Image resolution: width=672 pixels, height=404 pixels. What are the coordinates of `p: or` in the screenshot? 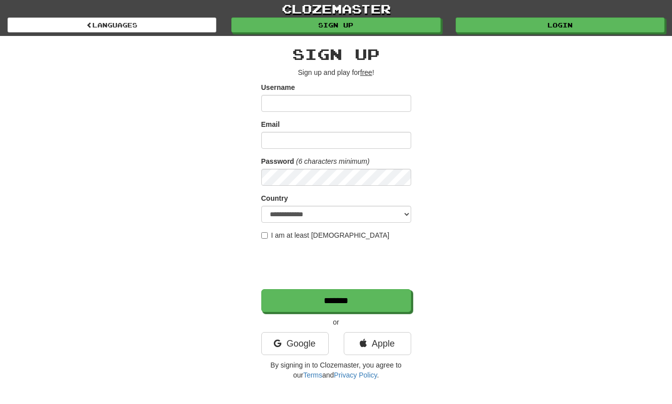 It's located at (336, 322).